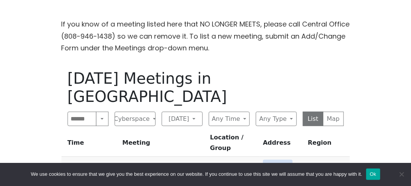 Image resolution: width=411 pixels, height=186 pixels. Describe the element at coordinates (333, 119) in the screenshot. I see `button: Map` at that location.